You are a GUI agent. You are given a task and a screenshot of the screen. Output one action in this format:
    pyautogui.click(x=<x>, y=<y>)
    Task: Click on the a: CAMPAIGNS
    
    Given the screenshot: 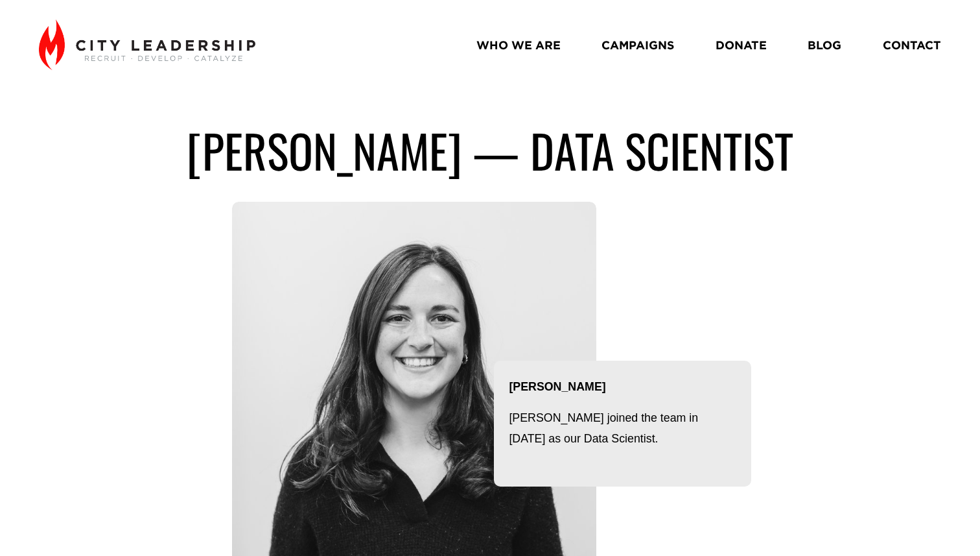 What is the action you would take?
    pyautogui.click(x=638, y=45)
    